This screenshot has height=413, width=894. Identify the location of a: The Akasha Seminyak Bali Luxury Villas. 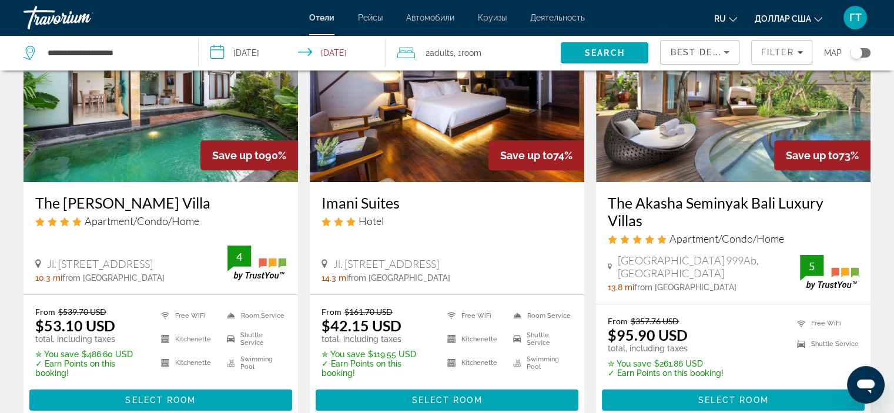
(733, 212).